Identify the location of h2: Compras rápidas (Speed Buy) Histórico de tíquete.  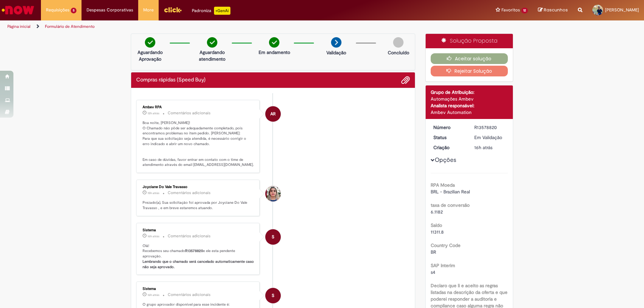
(170, 80).